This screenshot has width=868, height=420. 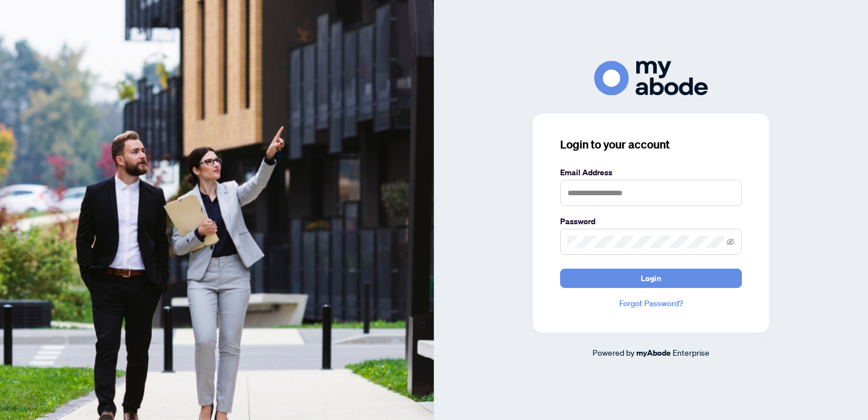 I want to click on span: Enterprise, so click(x=691, y=352).